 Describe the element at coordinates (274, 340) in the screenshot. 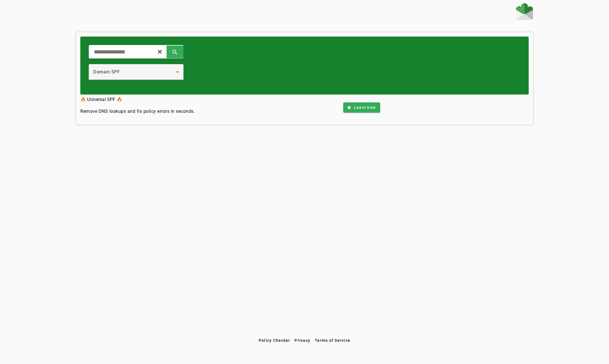

I see `button: Policy Checker` at that location.